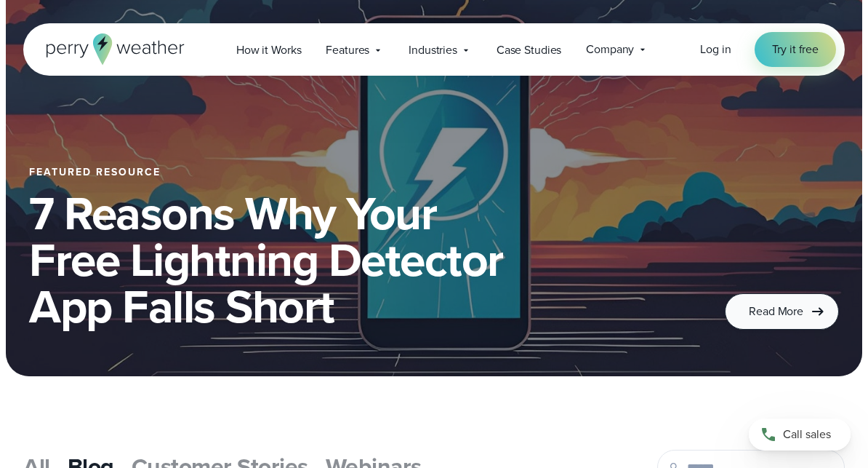  Describe the element at coordinates (776, 312) in the screenshot. I see `span: Read More` at that location.